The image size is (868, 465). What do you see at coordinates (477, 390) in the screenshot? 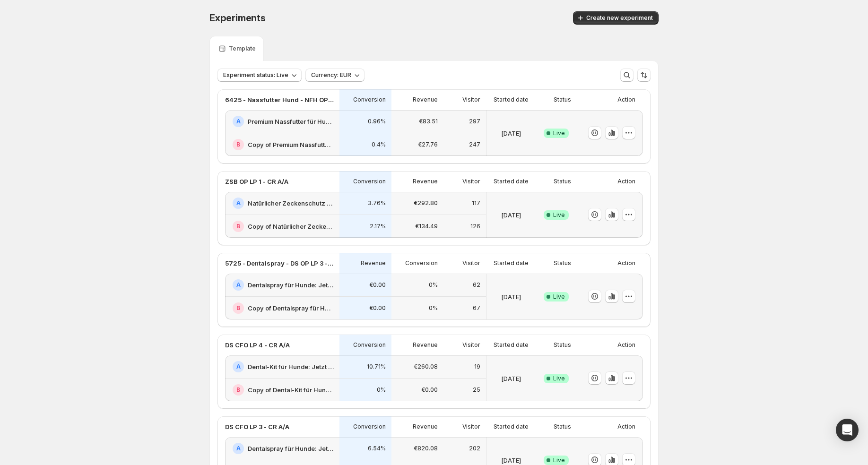
I see `p: 25` at bounding box center [477, 390].